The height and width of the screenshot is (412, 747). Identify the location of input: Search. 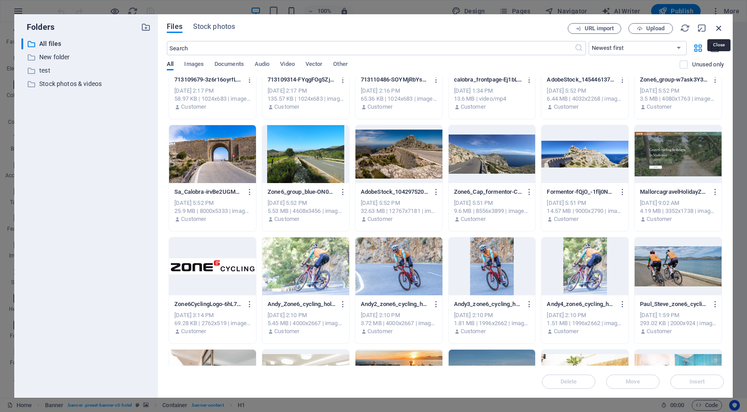
(370, 48).